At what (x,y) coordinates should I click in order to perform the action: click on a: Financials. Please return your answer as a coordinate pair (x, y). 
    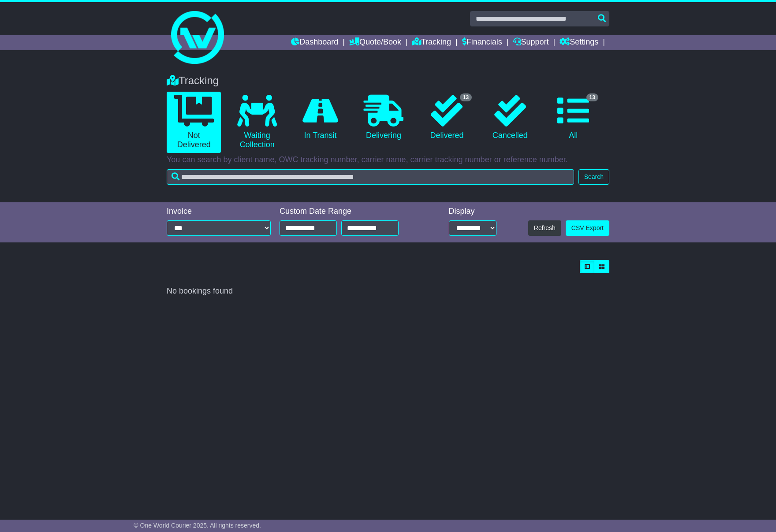
    Looking at the image, I should click on (482, 43).